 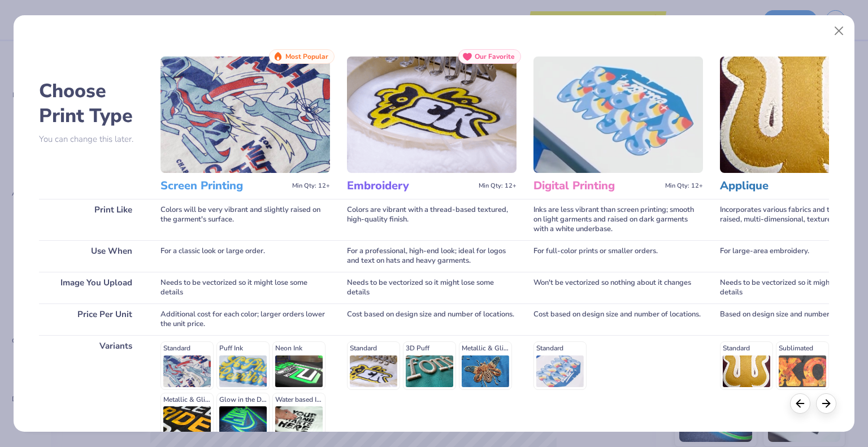 I want to click on div: Colors are vibrant with a thread-based textured, high-quality finish., so click(x=432, y=219).